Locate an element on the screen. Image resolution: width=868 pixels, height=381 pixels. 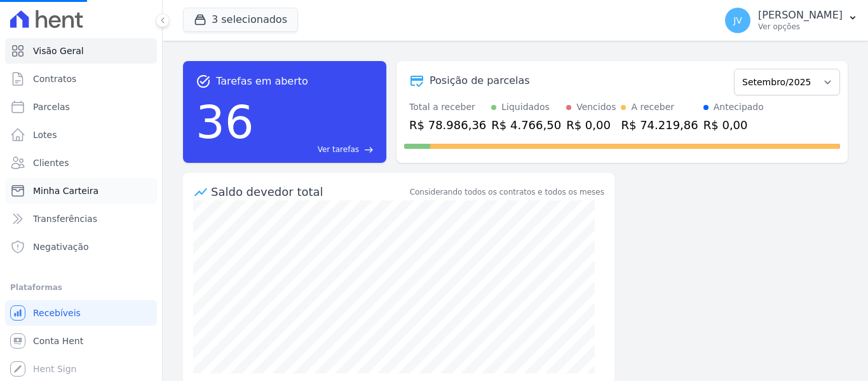
span: Negativação is located at coordinates (61, 247).